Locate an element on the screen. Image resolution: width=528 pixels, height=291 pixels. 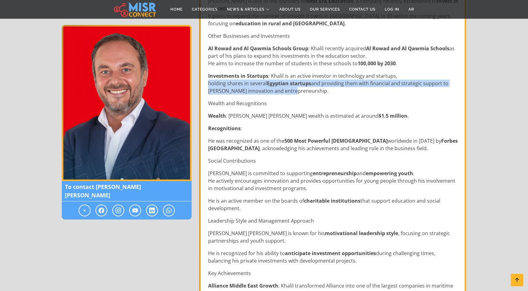
a: AR is located at coordinates (411, 9).